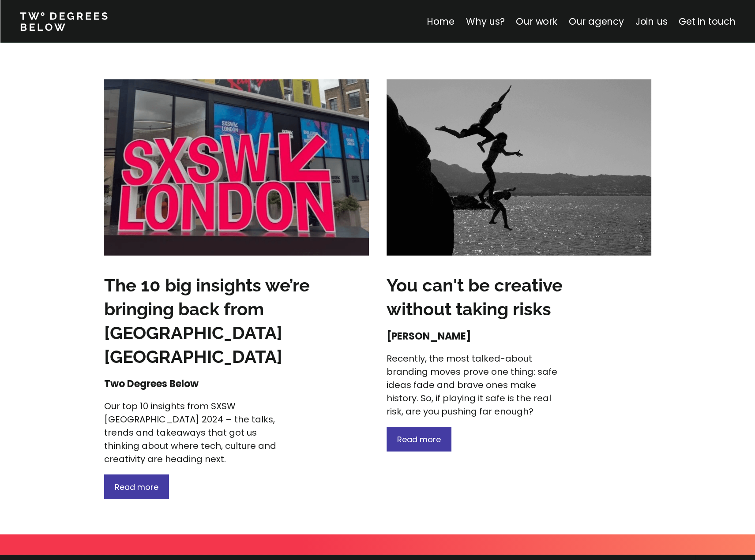 Image resolution: width=755 pixels, height=560 pixels. Describe the element at coordinates (440, 21) in the screenshot. I see `a: Home` at that location.